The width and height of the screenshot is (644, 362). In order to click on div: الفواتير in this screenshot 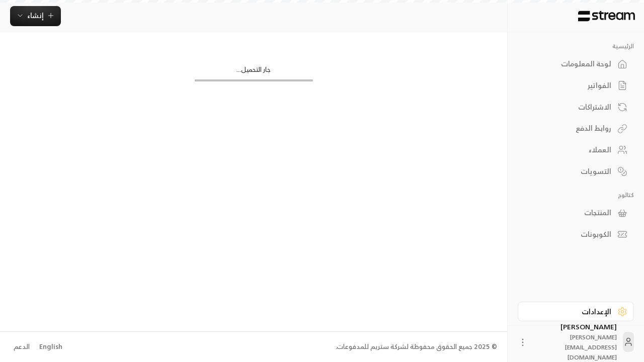, I will do `click(571, 86)`.